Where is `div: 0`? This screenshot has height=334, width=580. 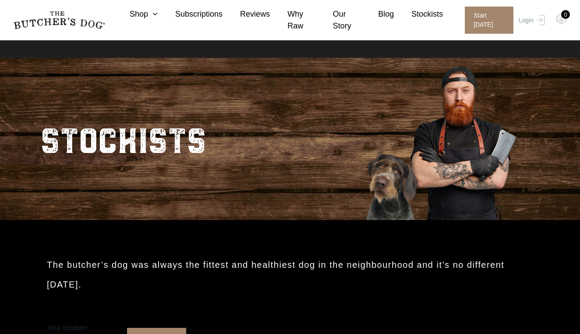 div: 0 is located at coordinates (566, 14).